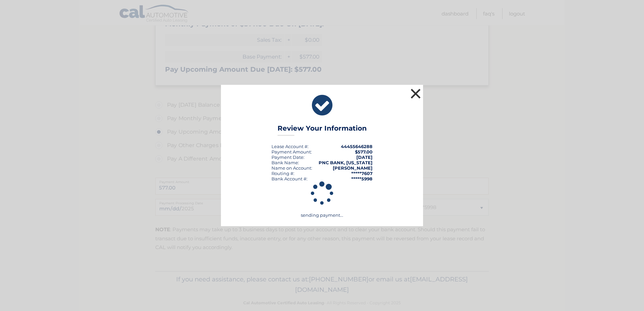 The image size is (644, 311). Describe the element at coordinates (289, 179) in the screenshot. I see `div: Bank Account #:` at that location.